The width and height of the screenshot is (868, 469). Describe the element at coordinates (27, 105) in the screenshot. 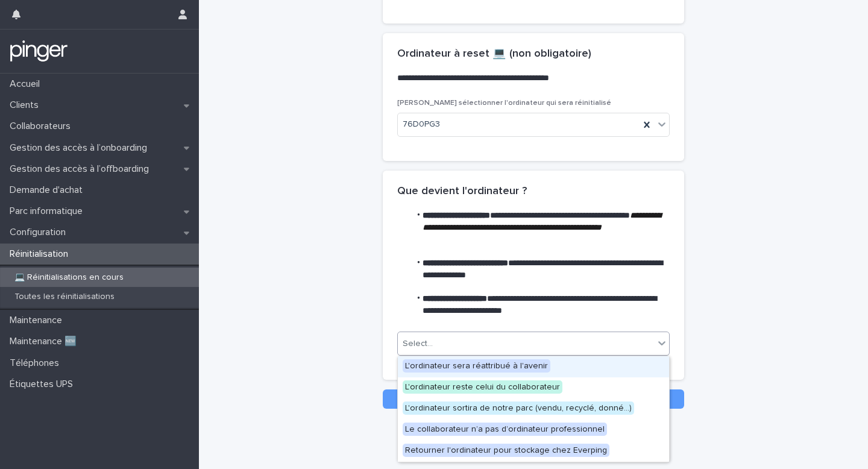

I see `p: Clients` at that location.